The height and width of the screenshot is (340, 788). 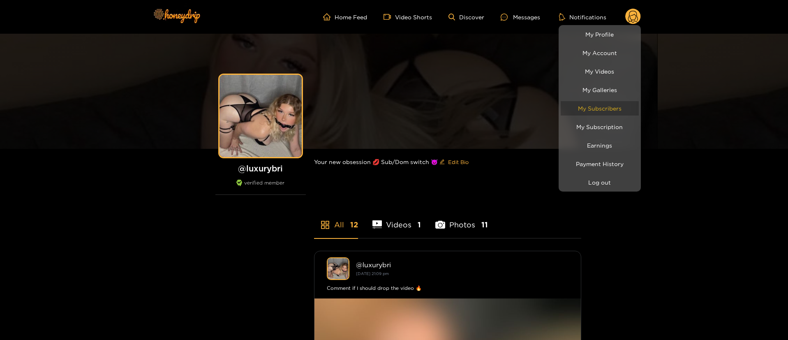 What do you see at coordinates (600, 34) in the screenshot?
I see `a: My Profile` at bounding box center [600, 34].